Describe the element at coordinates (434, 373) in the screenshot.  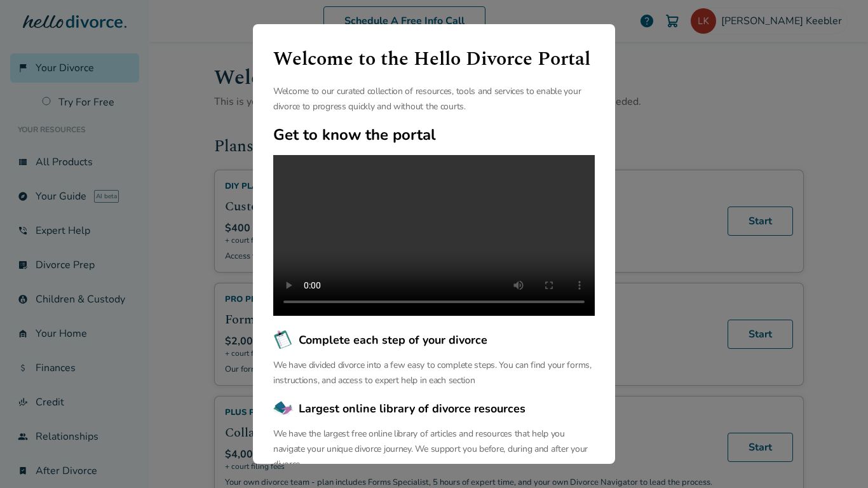
I see `p: We have divided divorce into a few easy to complete steps. You can find your forms, instructions,...` at that location.